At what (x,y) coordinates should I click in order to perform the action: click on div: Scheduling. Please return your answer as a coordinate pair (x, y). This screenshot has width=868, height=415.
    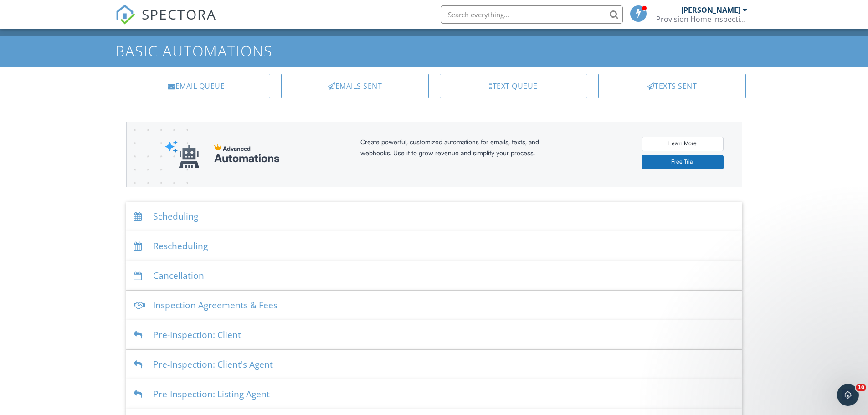
    Looking at the image, I should click on (434, 217).